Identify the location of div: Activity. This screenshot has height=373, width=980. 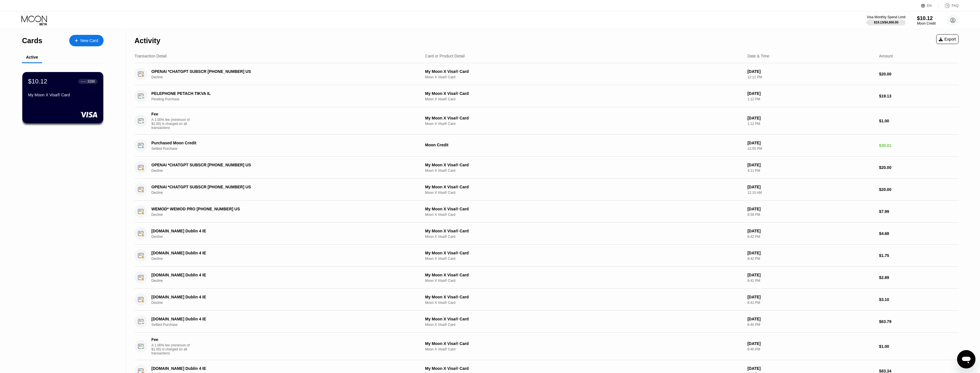
(148, 41).